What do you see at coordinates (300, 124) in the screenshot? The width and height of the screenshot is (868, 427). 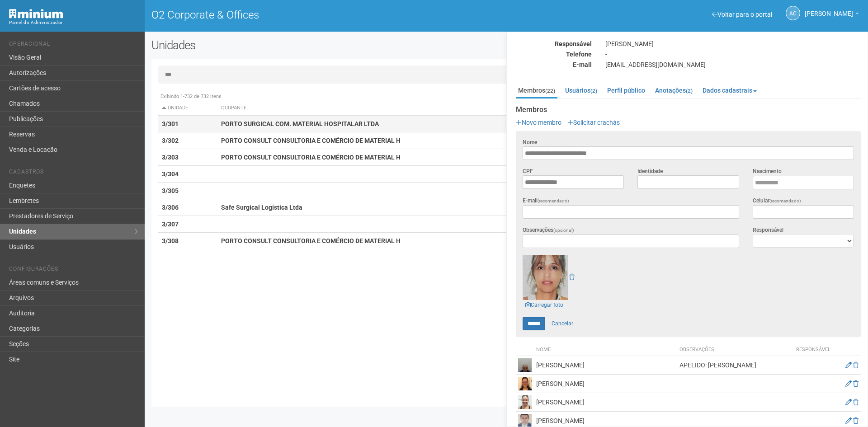 I see `strong: PORTO SURGICAL COM. MATERIAL HOSPITALAR LTDA` at bounding box center [300, 124].